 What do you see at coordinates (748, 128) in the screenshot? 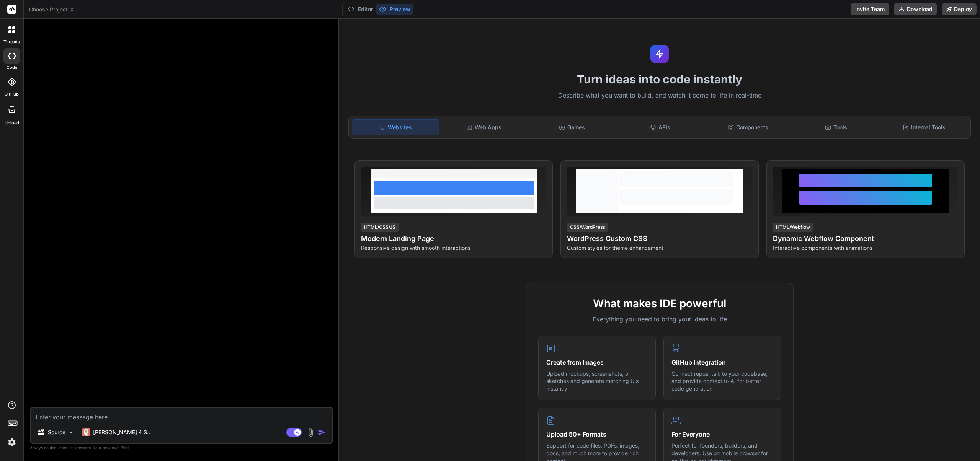
I see `div: Components` at bounding box center [748, 128].